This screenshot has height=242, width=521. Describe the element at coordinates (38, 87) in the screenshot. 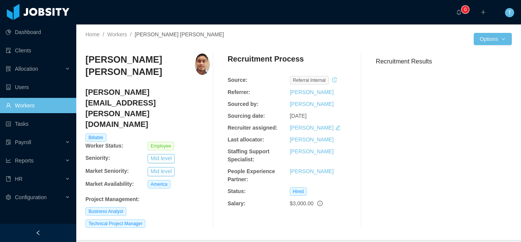

I see `a: icon: robotUsers` at that location.